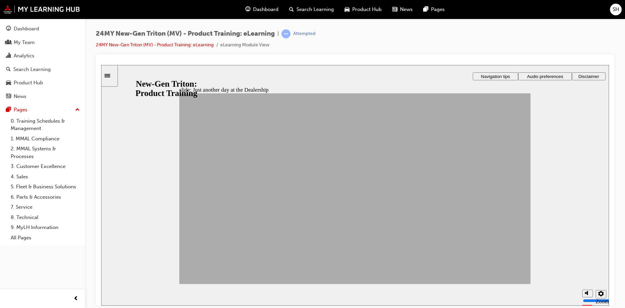 The height and width of the screenshot is (308, 625). Describe the element at coordinates (615, 9) in the screenshot. I see `span: SH` at that location.